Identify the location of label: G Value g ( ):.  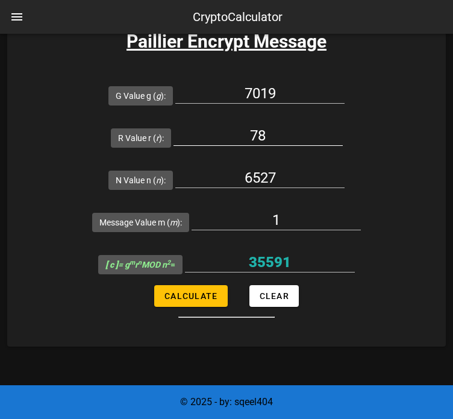
(140, 96).